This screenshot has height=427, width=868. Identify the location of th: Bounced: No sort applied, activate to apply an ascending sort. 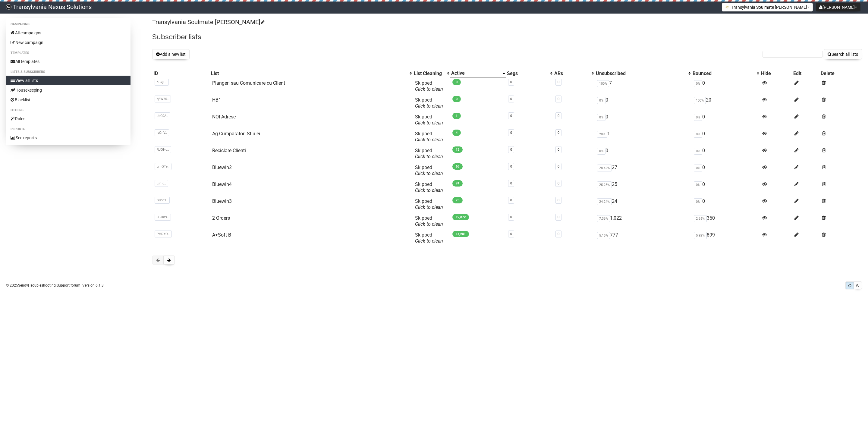
(726, 74).